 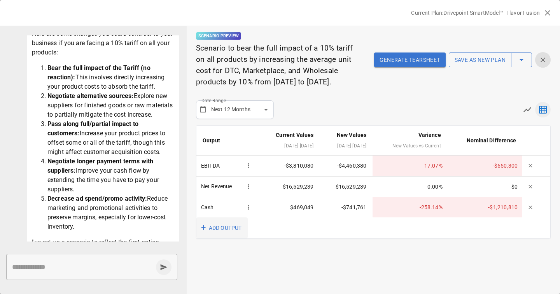 What do you see at coordinates (111, 77) in the screenshot?
I see `li: This involves directly increasing your product costs to absorb the tariff.` at bounding box center [111, 77].